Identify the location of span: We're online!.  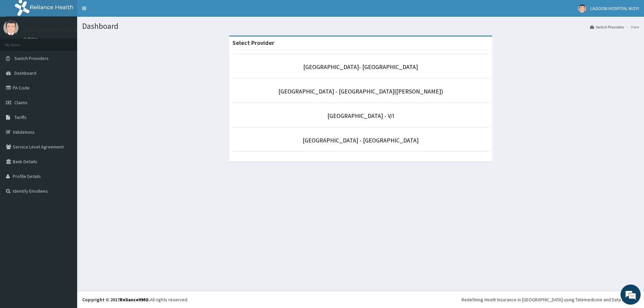
(66, 118).